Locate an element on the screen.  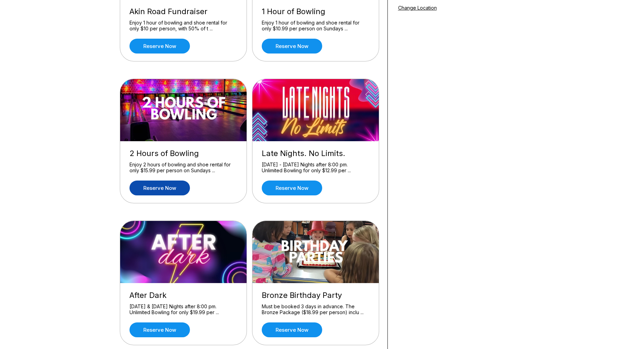
div: Enjoy 2 hours of bowling and shoe rental for only $15.99 per person on Sundays ... is located at coordinates (183, 167).